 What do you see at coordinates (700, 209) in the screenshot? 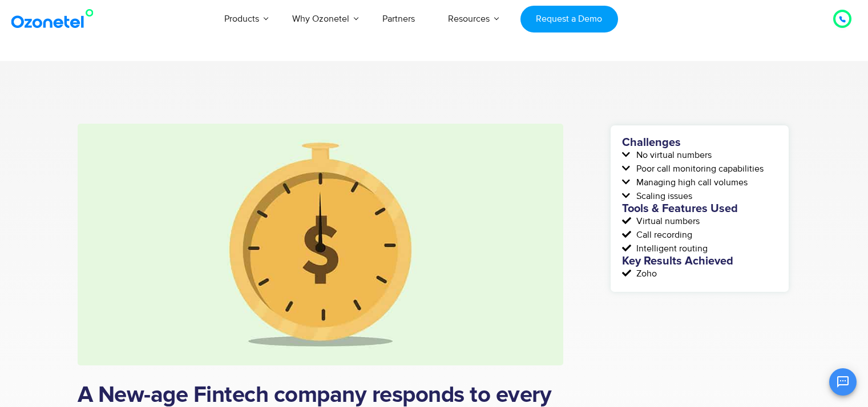
I see `h5: Tools & Features Used` at bounding box center [700, 209].